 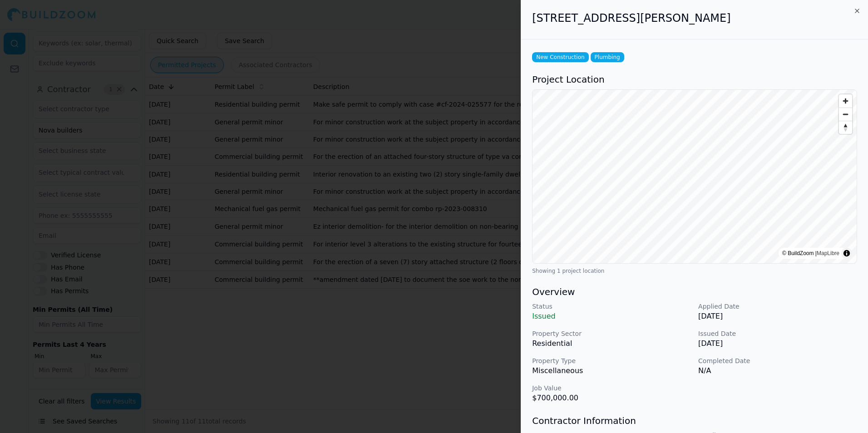 I want to click on h3: Overview, so click(x=695, y=292).